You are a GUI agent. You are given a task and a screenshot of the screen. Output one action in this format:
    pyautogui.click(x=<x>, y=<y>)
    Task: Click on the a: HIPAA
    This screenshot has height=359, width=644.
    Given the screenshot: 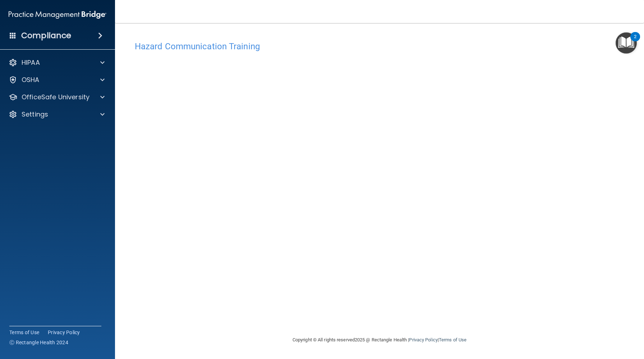 What is the action you would take?
    pyautogui.click(x=57, y=62)
    